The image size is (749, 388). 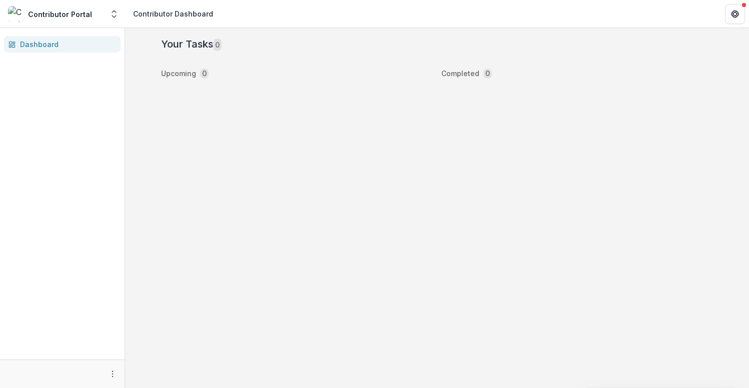 What do you see at coordinates (60, 14) in the screenshot?
I see `div: Contributor Portal` at bounding box center [60, 14].